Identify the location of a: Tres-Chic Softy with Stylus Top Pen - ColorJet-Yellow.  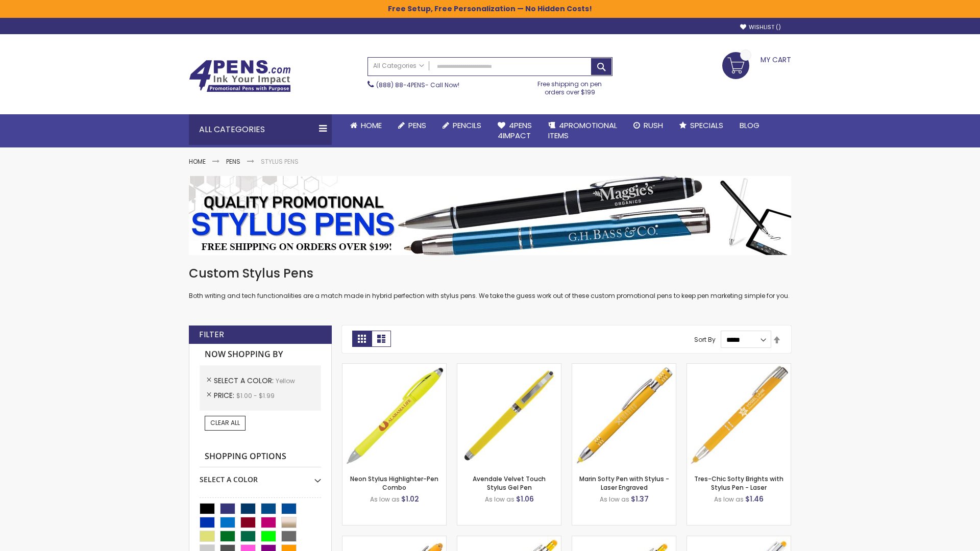
(739, 540).